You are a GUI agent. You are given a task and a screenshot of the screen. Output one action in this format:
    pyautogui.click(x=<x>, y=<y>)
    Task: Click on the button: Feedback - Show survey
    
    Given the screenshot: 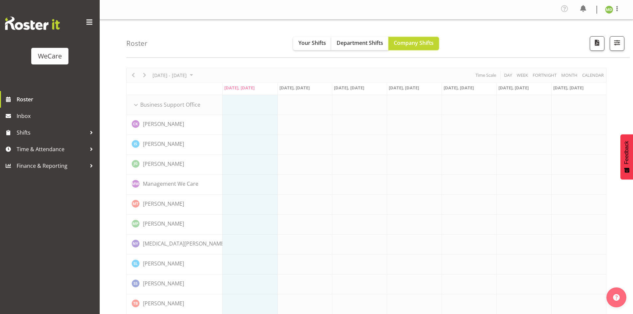 What is the action you would take?
    pyautogui.click(x=626, y=157)
    